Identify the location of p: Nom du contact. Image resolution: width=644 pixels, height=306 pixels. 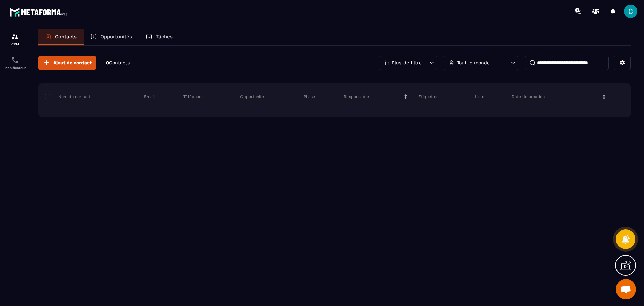
(67, 97).